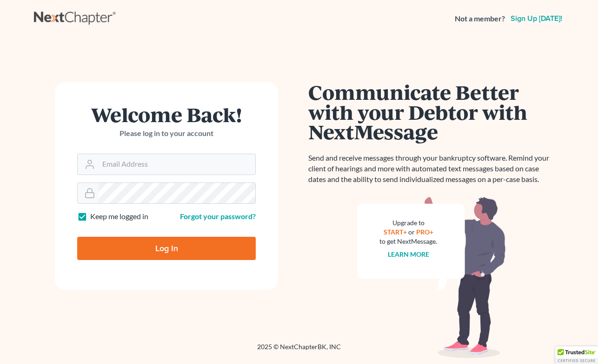 The image size is (598, 364). Describe the element at coordinates (408, 223) in the screenshot. I see `div: Upgrade to` at that location.